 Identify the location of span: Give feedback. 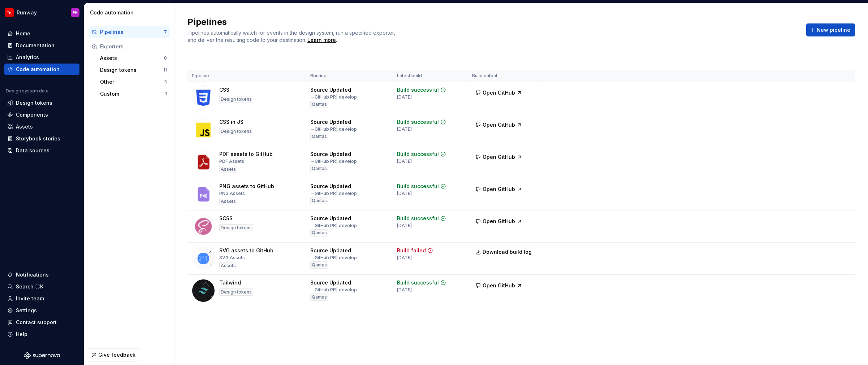
(116, 355).